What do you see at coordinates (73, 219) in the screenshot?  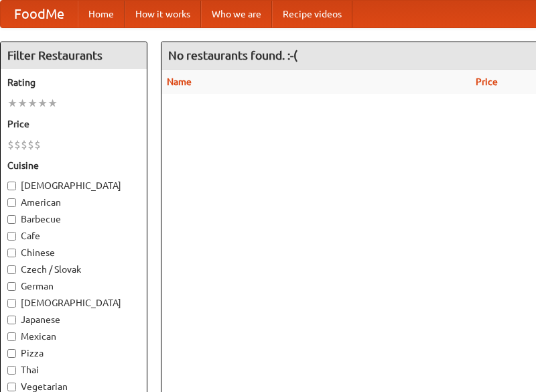 I see `label: Barbecue` at bounding box center [73, 219].